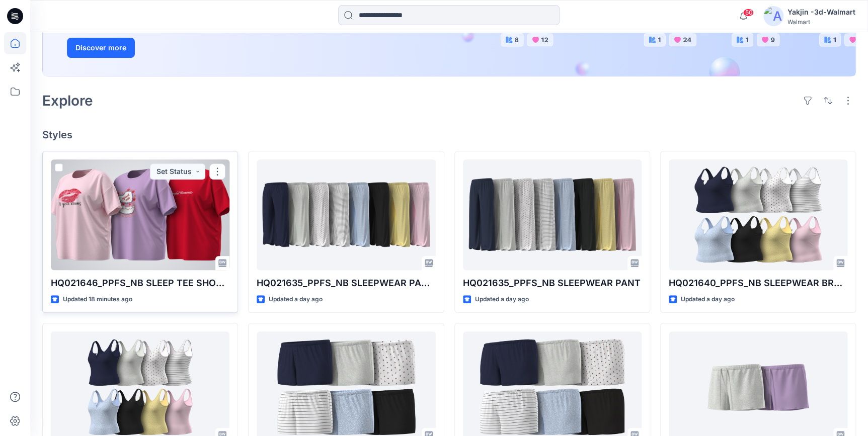 This screenshot has height=436, width=868. What do you see at coordinates (68, 101) in the screenshot?
I see `h2: Explore` at bounding box center [68, 101].